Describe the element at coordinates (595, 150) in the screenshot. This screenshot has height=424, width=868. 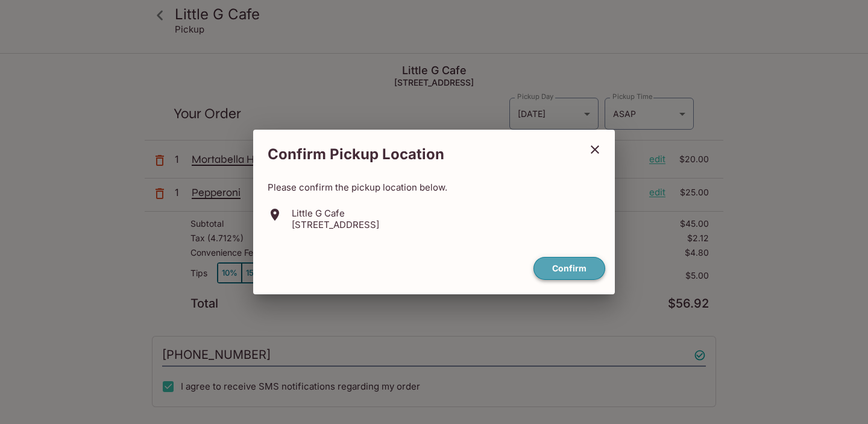
I see `button: close` at that location.